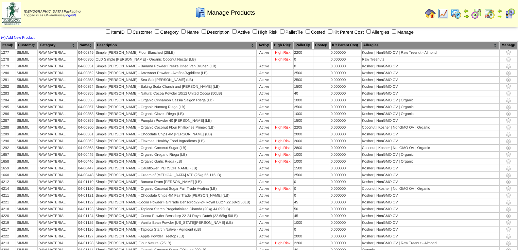 The width and height of the screenshot is (518, 250). I want to click on td: 04-00447, so click(86, 168).